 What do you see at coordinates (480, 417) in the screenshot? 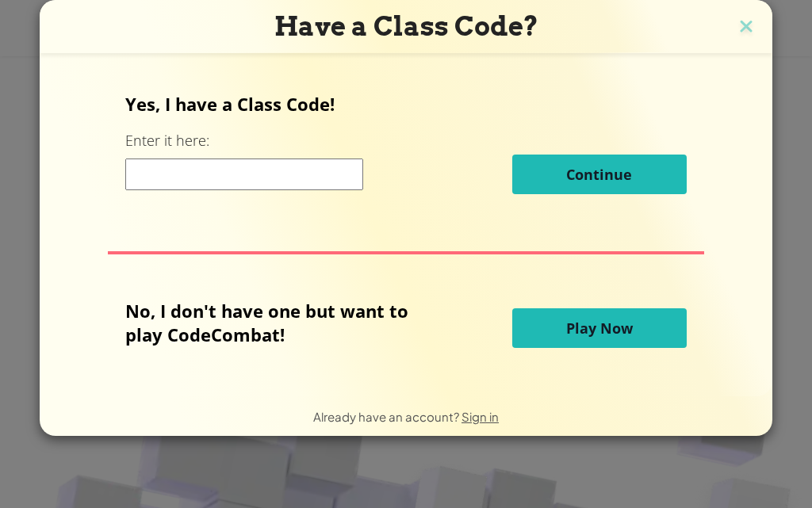
I see `span: Sign in` at bounding box center [480, 417].